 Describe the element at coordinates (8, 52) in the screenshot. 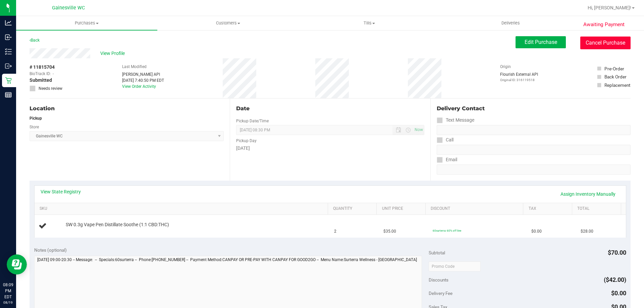

I see `inline-svg: Inventory` at that location.